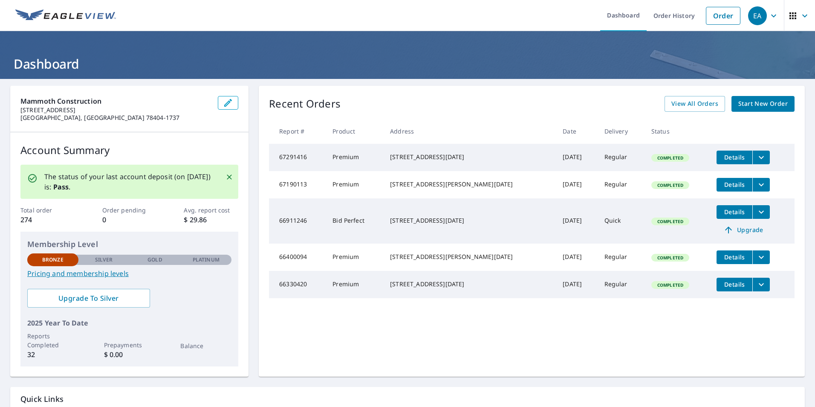  What do you see at coordinates (206, 260) in the screenshot?
I see `p: Platinum` at bounding box center [206, 260].